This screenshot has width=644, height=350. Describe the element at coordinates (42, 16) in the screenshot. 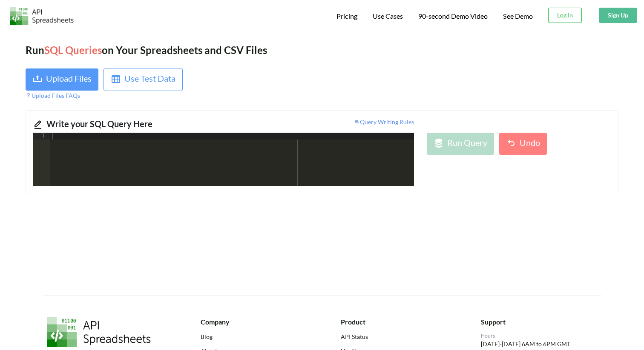

I see `img: Logo.png` at that location.